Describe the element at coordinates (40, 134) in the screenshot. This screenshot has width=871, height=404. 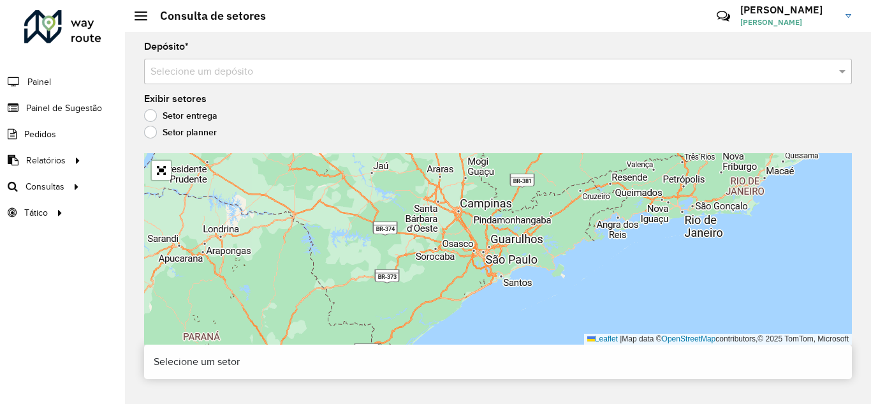
I see `span: Pedidos` at that location.